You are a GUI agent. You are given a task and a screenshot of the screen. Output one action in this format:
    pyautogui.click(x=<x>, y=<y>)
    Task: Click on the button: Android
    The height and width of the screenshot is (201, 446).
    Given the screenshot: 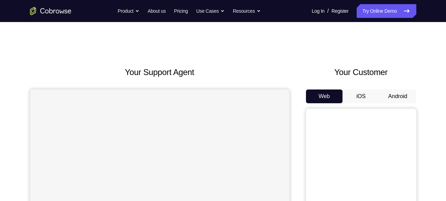 What is the action you would take?
    pyautogui.click(x=397, y=96)
    